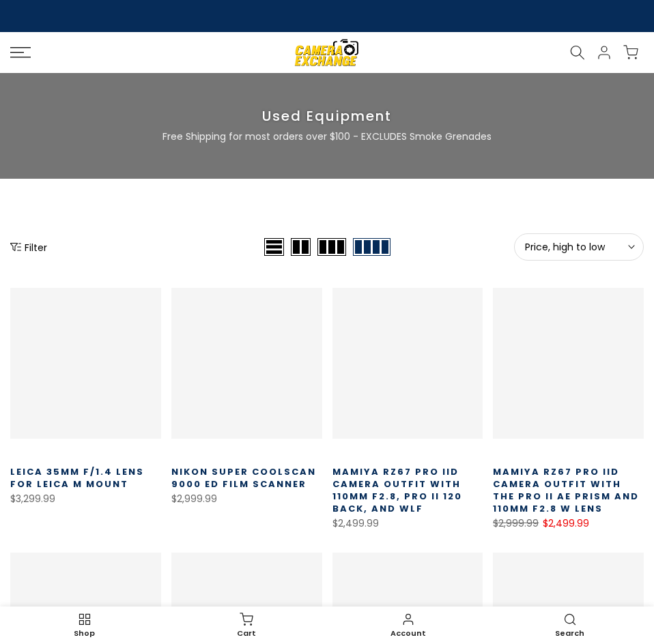 This screenshot has height=644, width=654. I want to click on span: Account, so click(408, 633).